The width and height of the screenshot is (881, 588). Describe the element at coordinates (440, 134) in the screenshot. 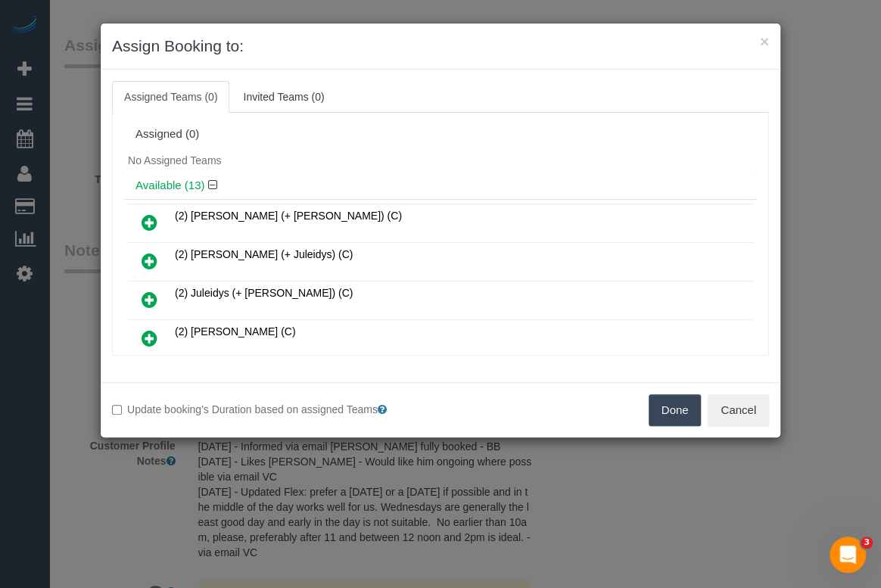

I see `div: Assigned (0)` at that location.